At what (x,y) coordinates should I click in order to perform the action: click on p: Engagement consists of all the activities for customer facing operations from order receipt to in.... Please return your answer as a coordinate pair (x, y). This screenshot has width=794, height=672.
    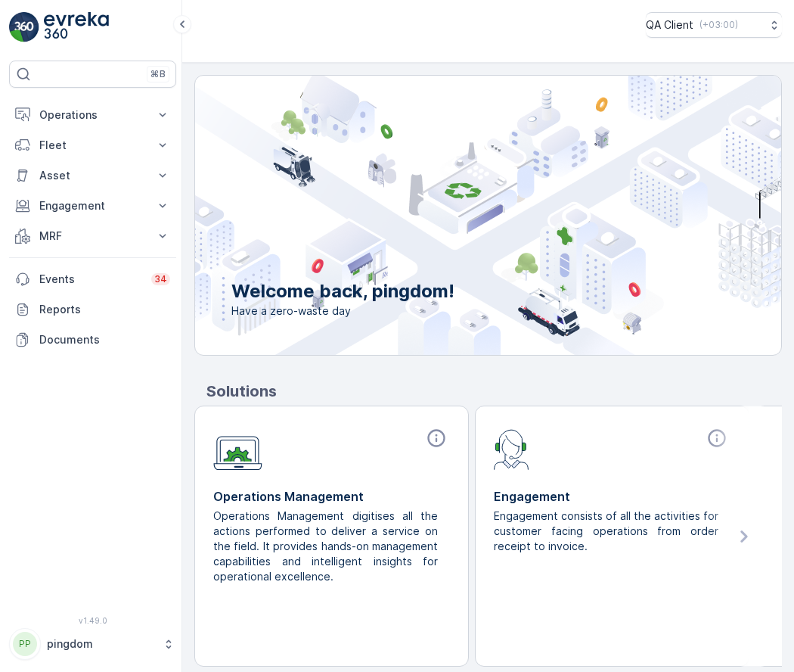
    Looking at the image, I should click on (606, 531).